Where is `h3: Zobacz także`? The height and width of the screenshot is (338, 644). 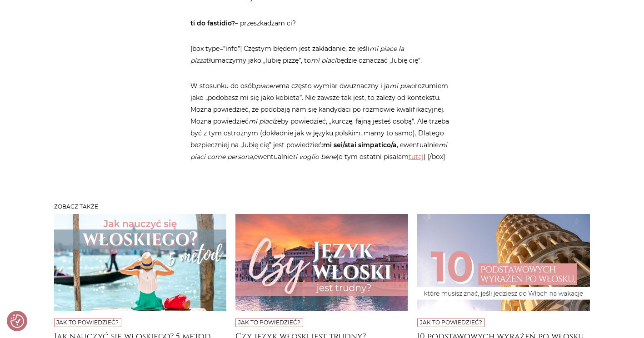
h3: Zobacz także is located at coordinates (322, 206).